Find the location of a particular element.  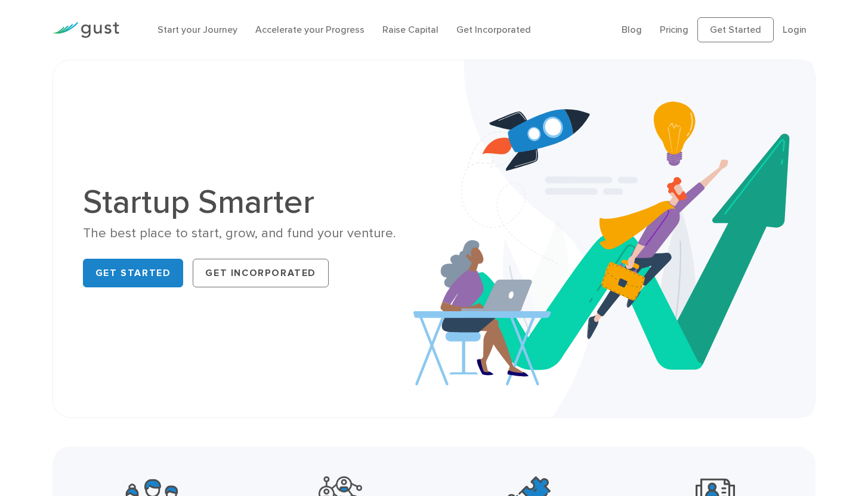

img: Gust Logo is located at coordinates (86, 30).